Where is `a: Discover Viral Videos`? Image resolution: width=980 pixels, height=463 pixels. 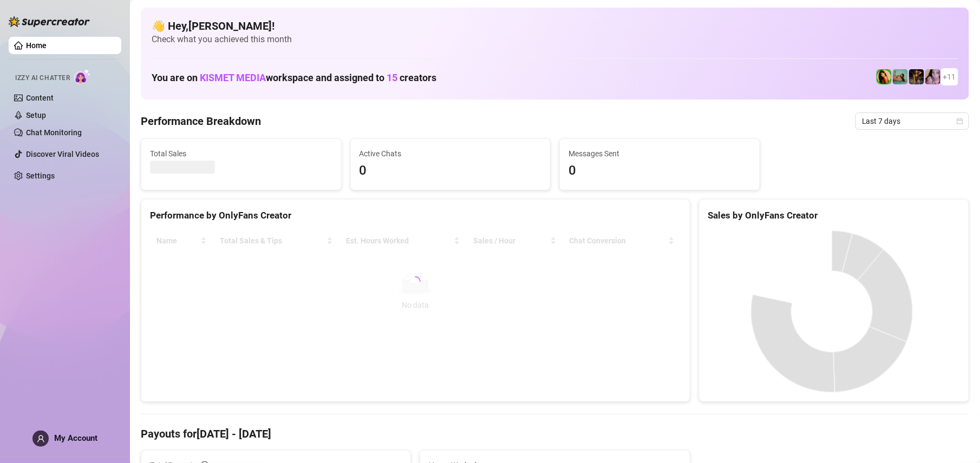
a: Discover Viral Videos is located at coordinates (62, 155).